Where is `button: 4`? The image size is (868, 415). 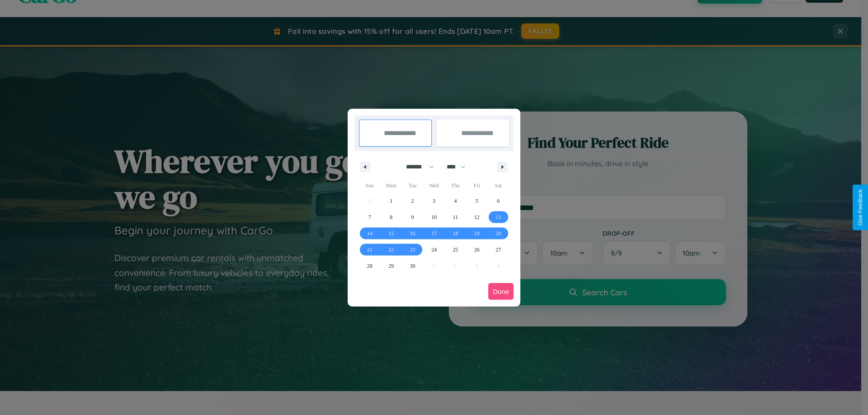 button: 4 is located at coordinates (455, 201).